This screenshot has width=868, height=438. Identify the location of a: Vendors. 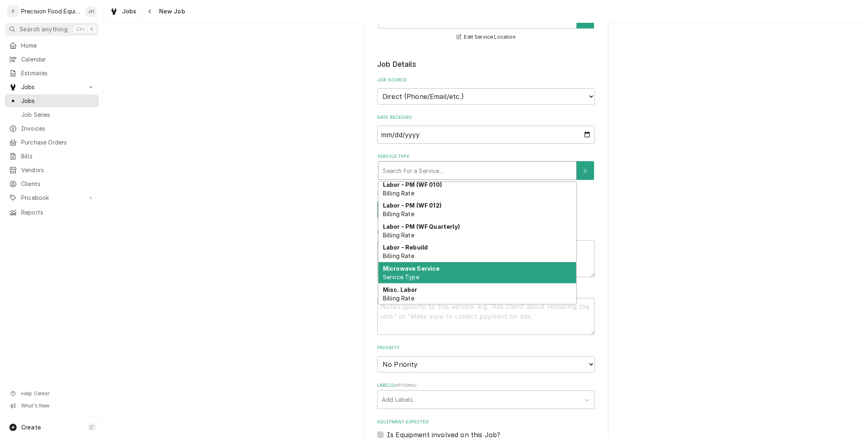
(51, 170).